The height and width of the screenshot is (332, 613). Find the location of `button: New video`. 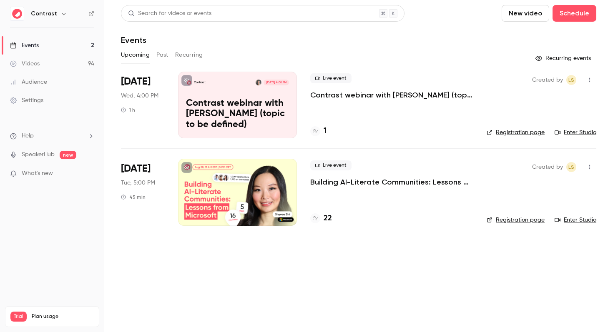

button: New video is located at coordinates (525, 13).